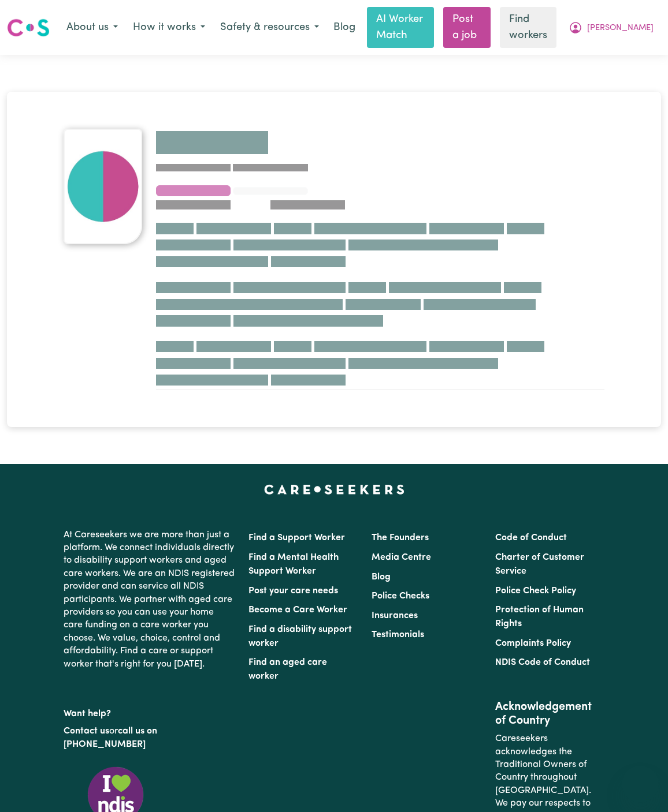 This screenshot has height=812, width=668. Describe the element at coordinates (92, 28) in the screenshot. I see `button: About us` at that location.